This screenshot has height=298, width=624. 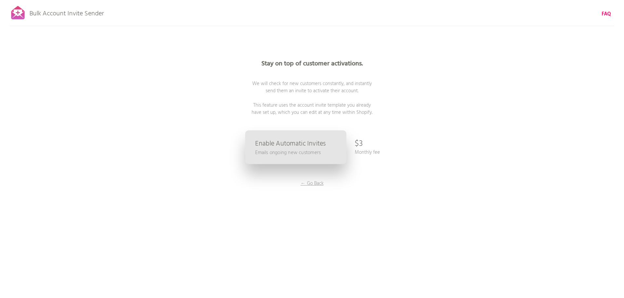 What do you see at coordinates (606, 14) in the screenshot?
I see `b: FAQ` at bounding box center [606, 14].